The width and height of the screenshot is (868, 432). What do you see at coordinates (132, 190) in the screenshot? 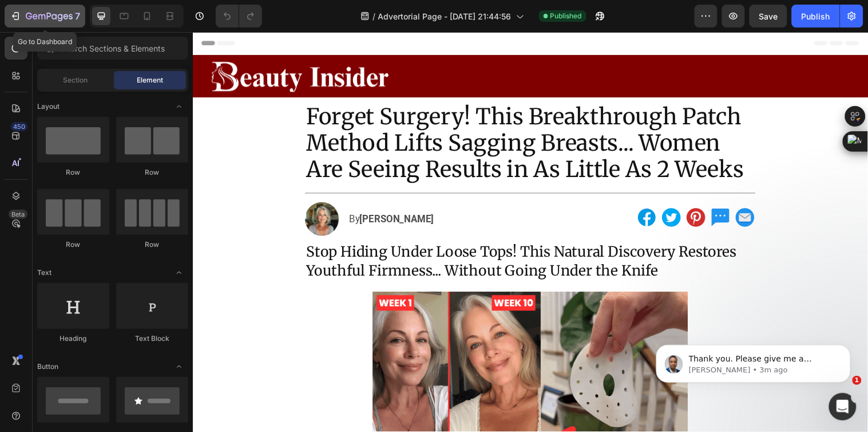
I see `img: gempages_581582220859277832-41ed7811-cb1e-46f0-88e5-413a96dfdf76.png` at bounding box center [132, 190].